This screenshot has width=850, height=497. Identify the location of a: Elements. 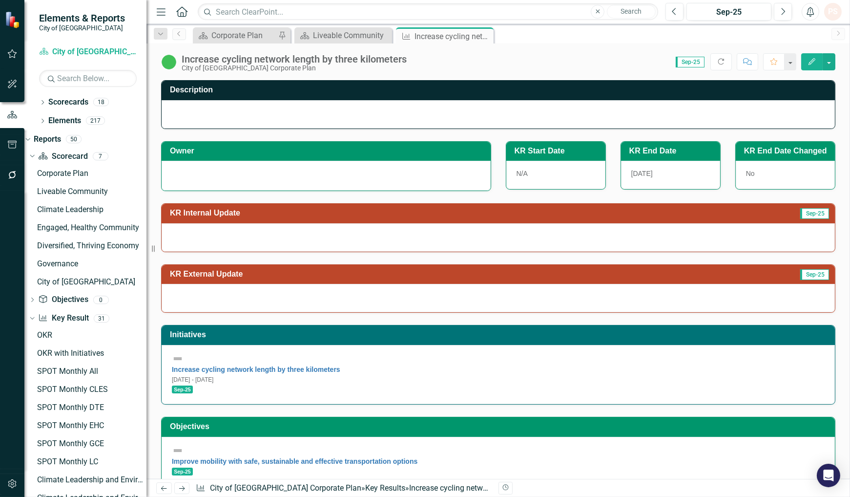
(64, 121).